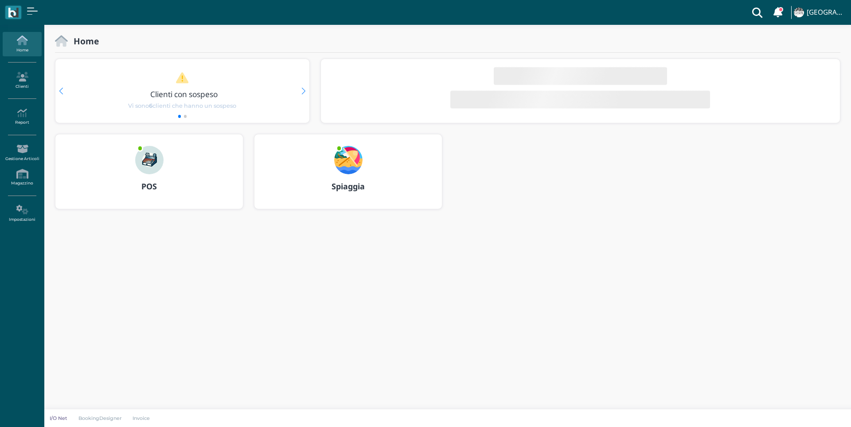 This screenshot has width=851, height=427. Describe the element at coordinates (22, 152) in the screenshot. I see `a: Gestione Articoli` at that location.